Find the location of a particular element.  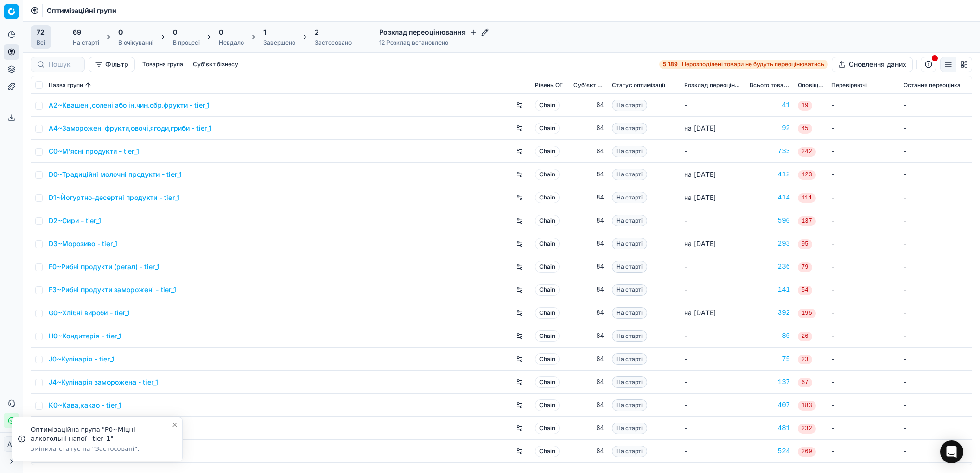

a: F3~Рибні продукти заморожені - tier_1 is located at coordinates (112, 290).